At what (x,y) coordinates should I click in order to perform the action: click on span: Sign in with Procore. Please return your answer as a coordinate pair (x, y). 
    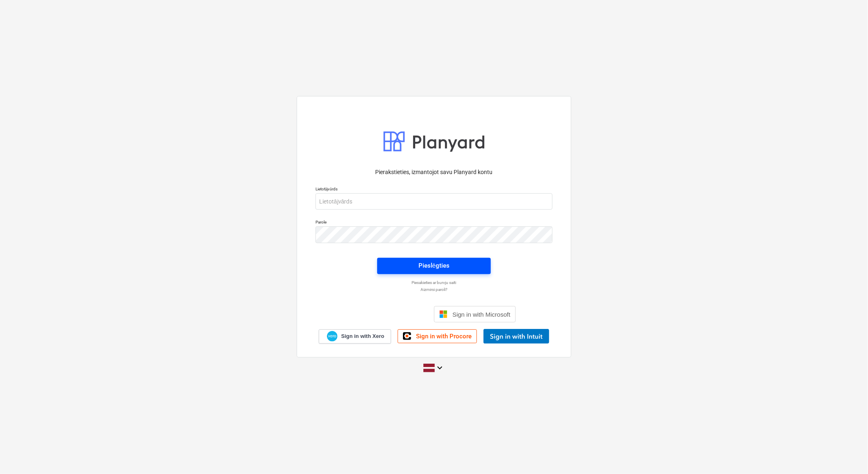
    Looking at the image, I should click on (444, 336).